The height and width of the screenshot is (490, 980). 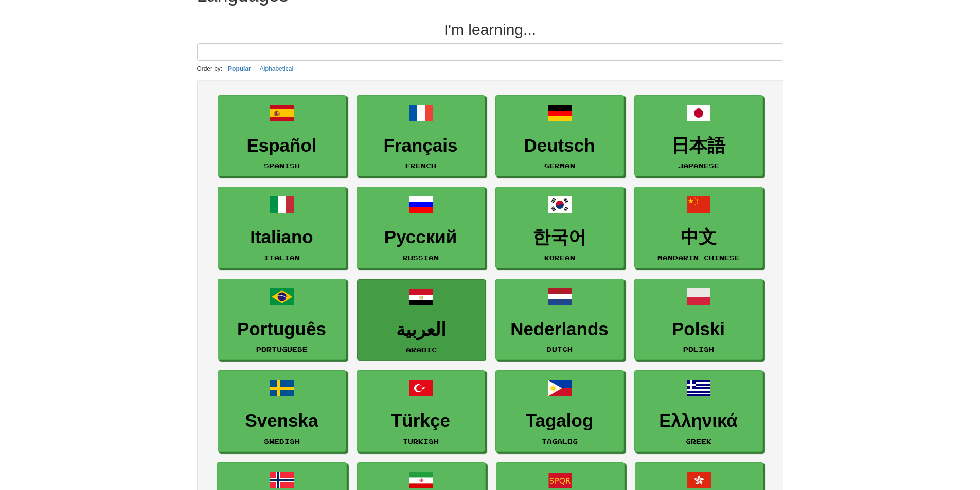 I want to click on a: PolskiPolish, so click(x=699, y=319).